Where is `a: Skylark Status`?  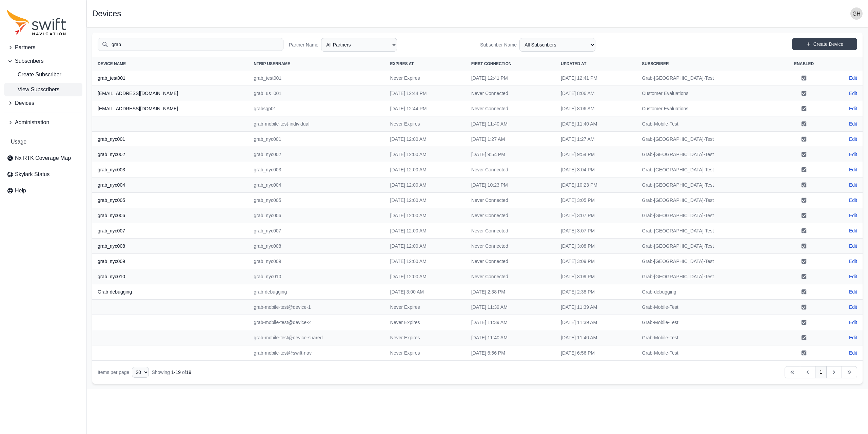 a: Skylark Status is located at coordinates (43, 174).